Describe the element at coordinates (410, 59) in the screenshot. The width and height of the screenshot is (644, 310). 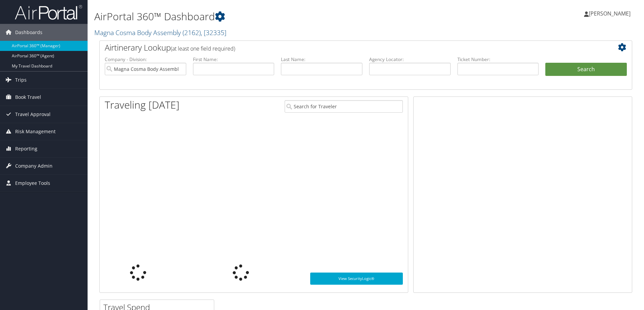
I see `label: Agency Locator:` at that location.